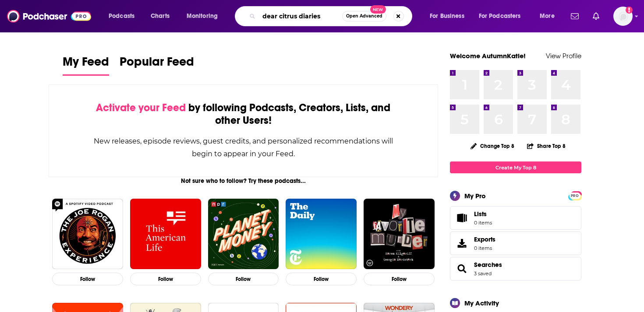 This screenshot has width=644, height=312. What do you see at coordinates (244, 234) in the screenshot?
I see `a: Planet Money` at bounding box center [244, 234].